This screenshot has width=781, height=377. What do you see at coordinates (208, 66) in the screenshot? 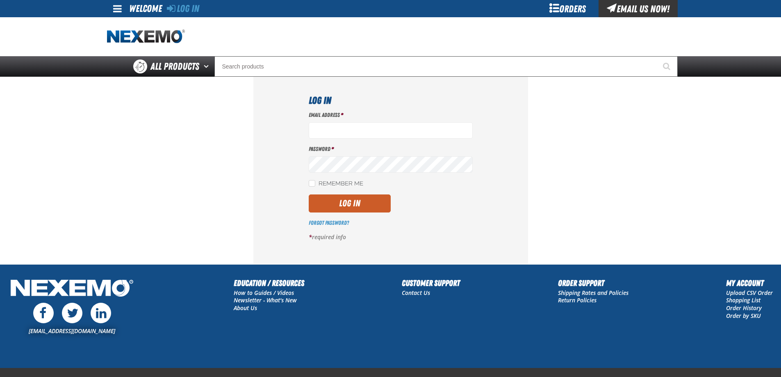
I see `button: Open All Products pages` at bounding box center [208, 66].